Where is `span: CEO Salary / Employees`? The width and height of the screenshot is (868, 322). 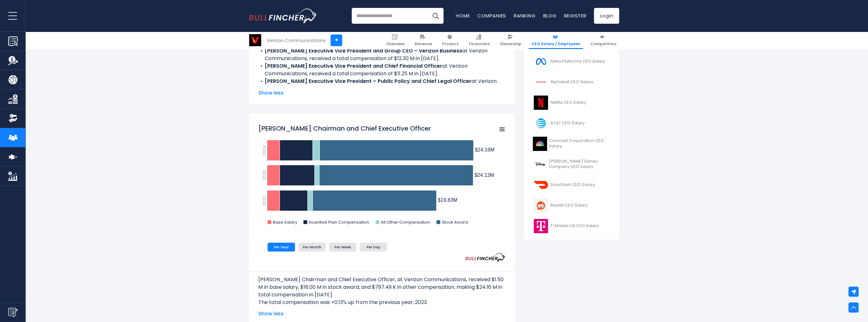 span: CEO Salary / Employees is located at coordinates (555, 44).